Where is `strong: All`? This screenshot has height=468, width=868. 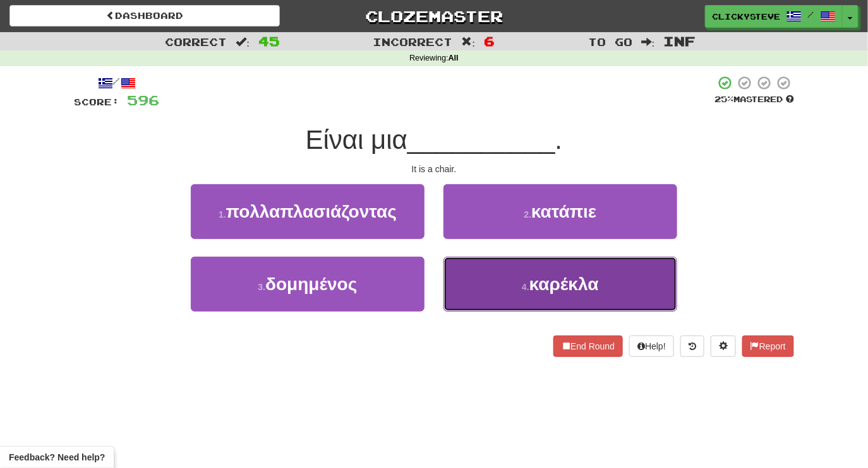 strong: All is located at coordinates (453, 58).